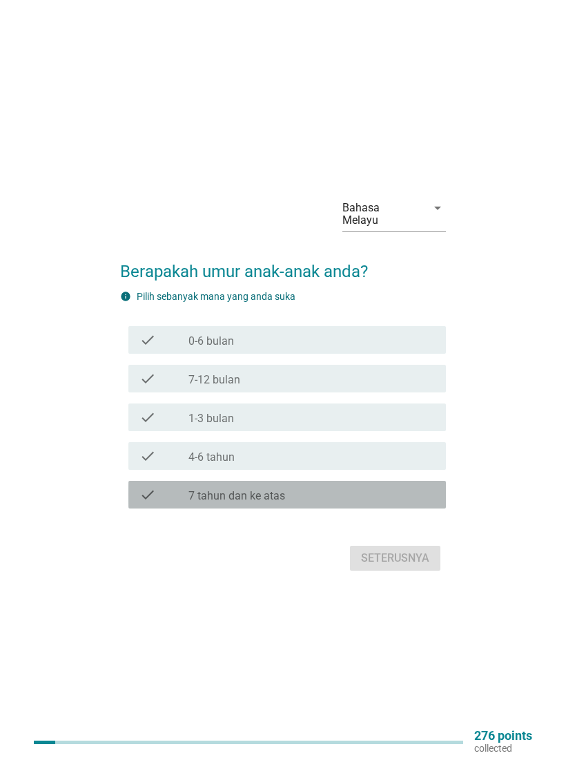 This screenshot has width=566, height=760. What do you see at coordinates (211, 457) in the screenshot?
I see `label: 4-6 tahun` at bounding box center [211, 457].